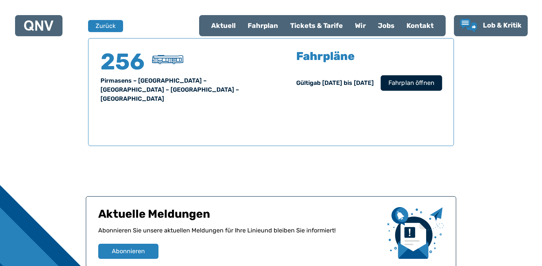 The height and width of the screenshot is (266, 542). Describe the element at coordinates (223, 26) in the screenshot. I see `a: Aktuell` at that location.